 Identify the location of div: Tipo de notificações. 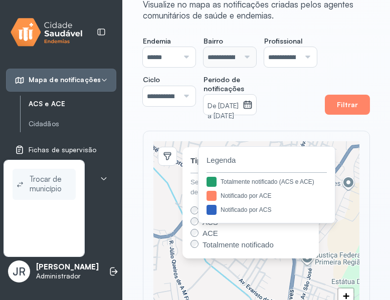
(227, 161).